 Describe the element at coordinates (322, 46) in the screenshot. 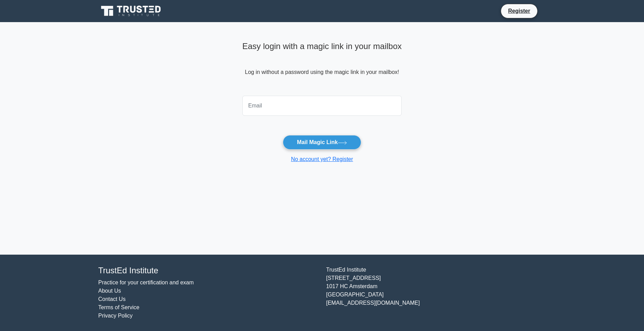

I see `h4: Easy login with a magic link in your mailbox` at that location.